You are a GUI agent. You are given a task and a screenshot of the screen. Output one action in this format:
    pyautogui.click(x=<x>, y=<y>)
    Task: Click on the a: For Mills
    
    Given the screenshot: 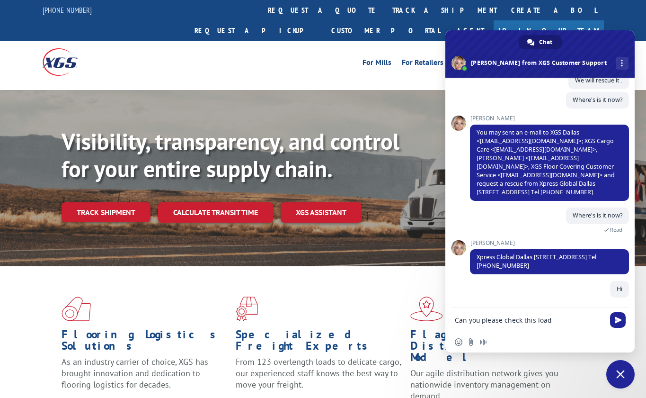 What is the action you would take?
    pyautogui.click(x=377, y=64)
    